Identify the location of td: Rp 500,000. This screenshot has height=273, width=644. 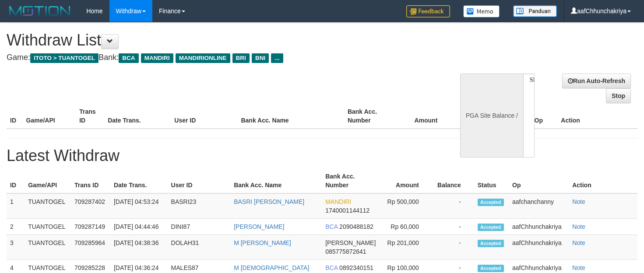
(407, 206).